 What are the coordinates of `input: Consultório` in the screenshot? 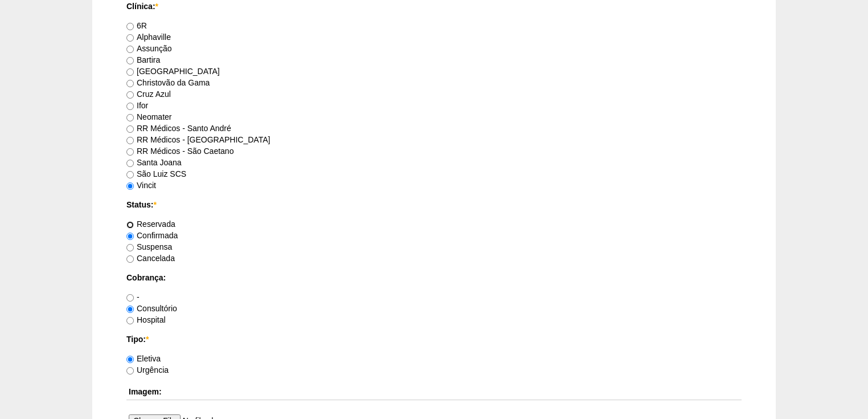 It's located at (130, 309).